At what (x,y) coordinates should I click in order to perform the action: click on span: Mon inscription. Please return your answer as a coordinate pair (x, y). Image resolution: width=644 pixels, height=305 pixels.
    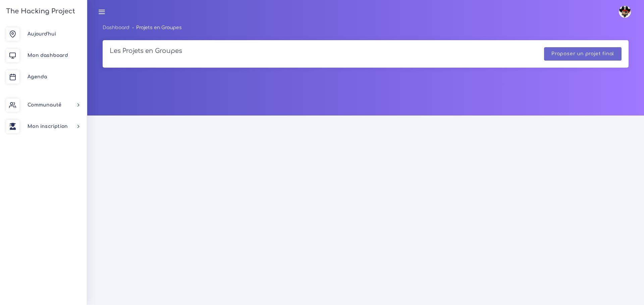
    Looking at the image, I should click on (48, 126).